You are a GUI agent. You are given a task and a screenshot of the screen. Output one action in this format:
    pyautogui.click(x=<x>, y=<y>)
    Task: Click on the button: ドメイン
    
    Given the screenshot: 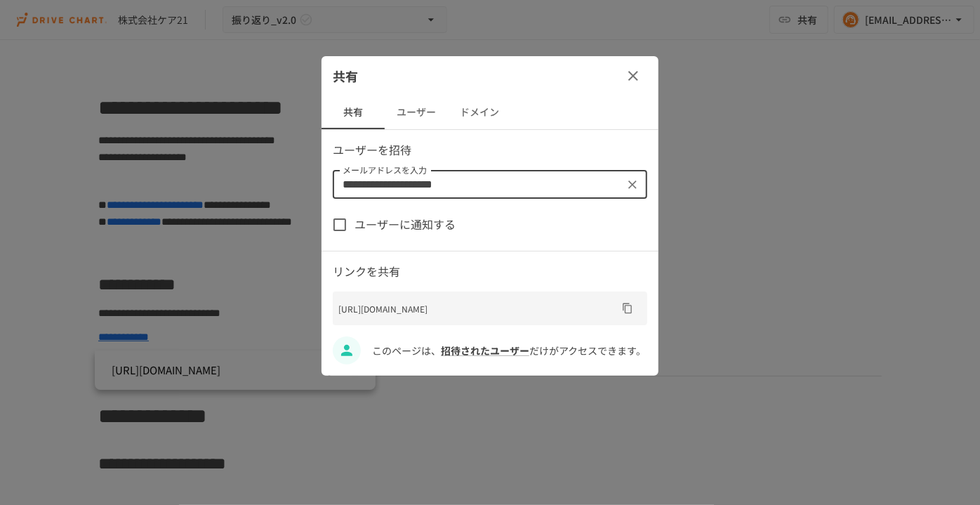 What is the action you would take?
    pyautogui.click(x=480, y=112)
    